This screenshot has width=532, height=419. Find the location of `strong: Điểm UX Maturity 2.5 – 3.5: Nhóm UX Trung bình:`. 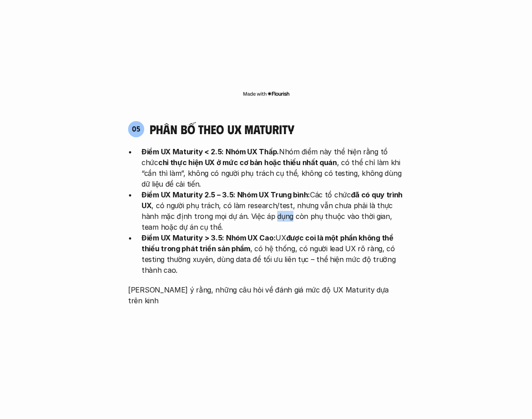

strong: Điểm UX Maturity 2.5 – 3.5: Nhóm UX Trung bình: is located at coordinates (226, 195).